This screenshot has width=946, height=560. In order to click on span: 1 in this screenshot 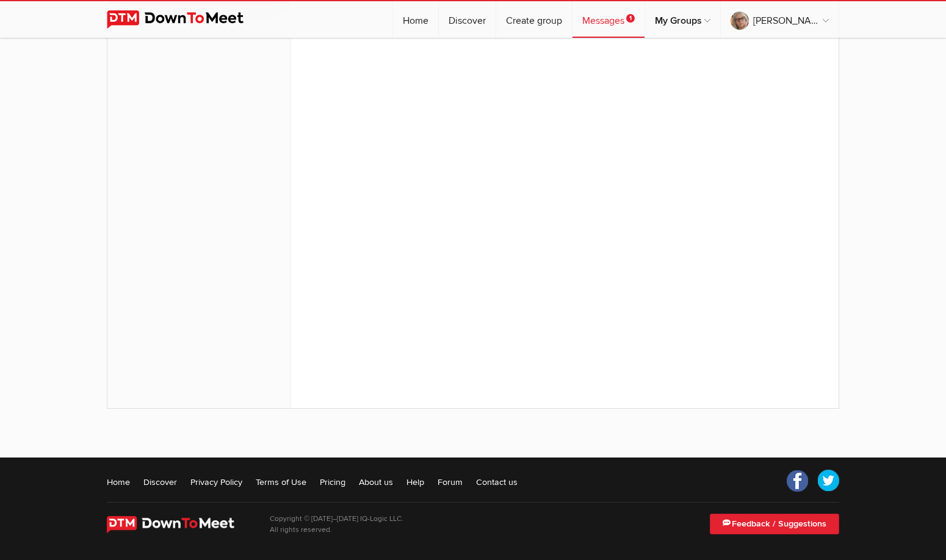, I will do `click(630, 19)`.